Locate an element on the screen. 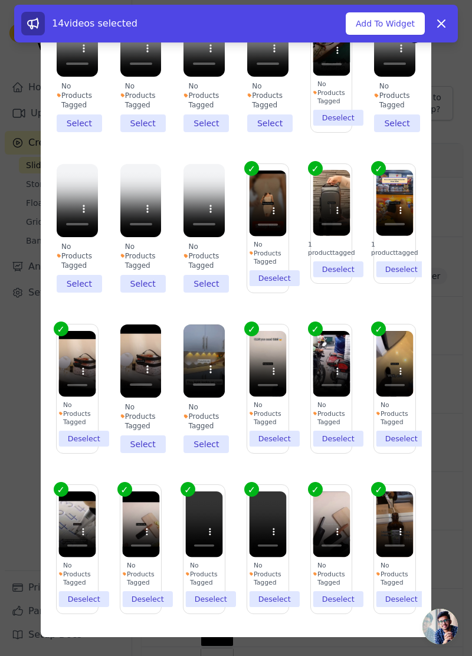 The height and width of the screenshot is (656, 472). a: Open chat is located at coordinates (440, 626).